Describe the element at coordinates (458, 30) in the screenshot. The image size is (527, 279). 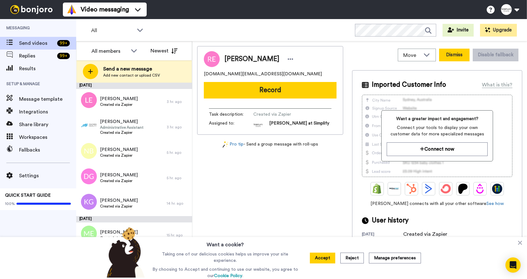
I see `button: Invite` at that location.